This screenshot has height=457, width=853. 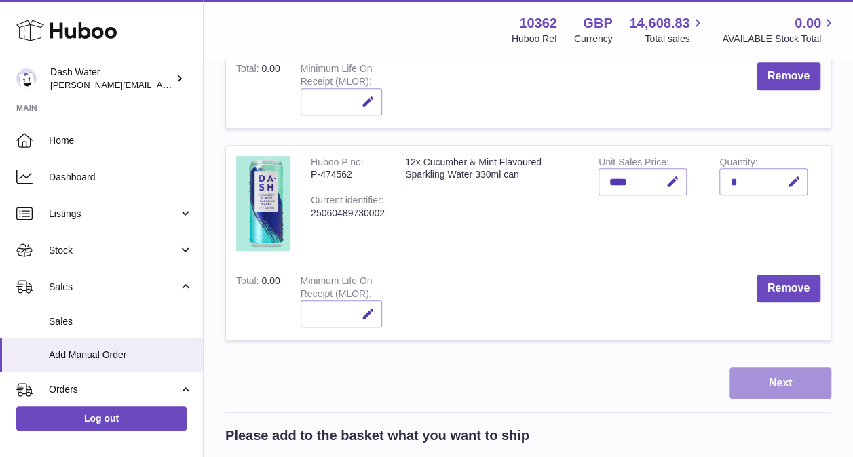 What do you see at coordinates (538, 23) in the screenshot?
I see `strong: 10362` at bounding box center [538, 23].